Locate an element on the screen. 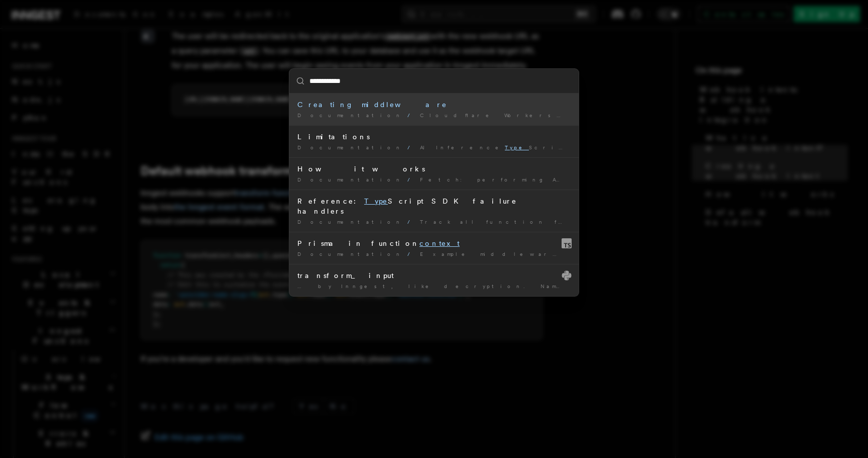  div: … by Inngest, like decryption. Namectx RequiredrequiredDescriptionctx argument … is located at coordinates (434, 286).